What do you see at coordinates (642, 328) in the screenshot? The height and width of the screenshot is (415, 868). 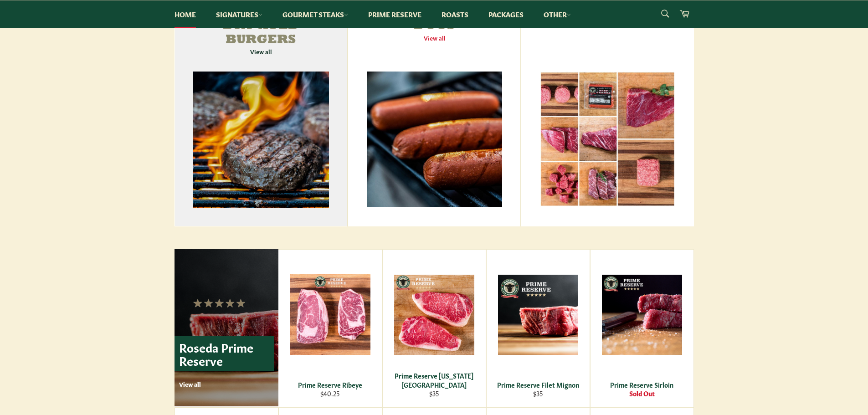 I see `a: Prime Reserve Sirloin Prime Reserve Sirloin Sold Out` at bounding box center [642, 328].